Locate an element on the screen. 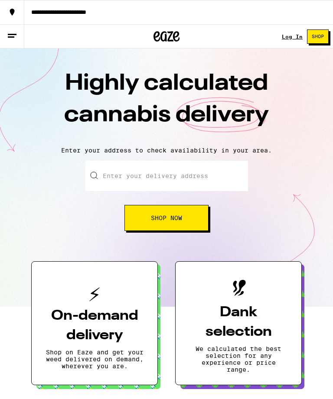 The image size is (333, 399). h3: On-demand delivery is located at coordinates (95, 326).